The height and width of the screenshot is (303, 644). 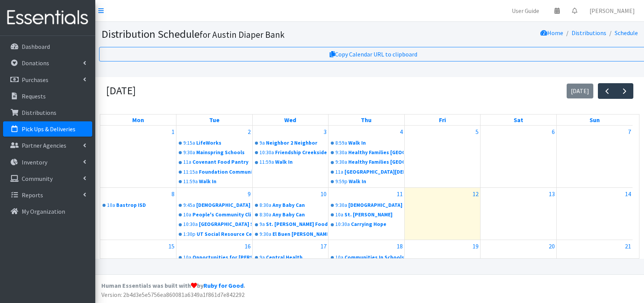 I want to click on div: 9a, so click(x=262, y=224).